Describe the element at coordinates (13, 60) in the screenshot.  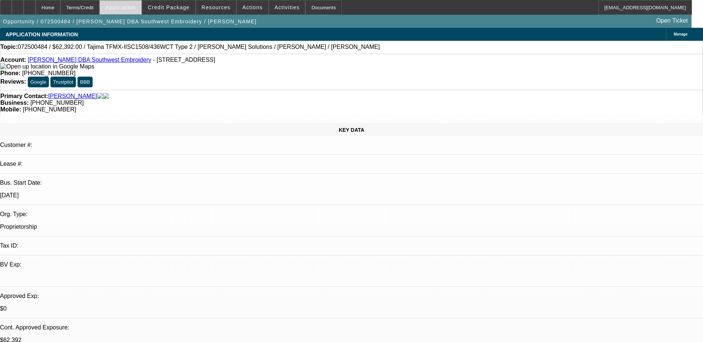
I see `strong: Account:` at that location.